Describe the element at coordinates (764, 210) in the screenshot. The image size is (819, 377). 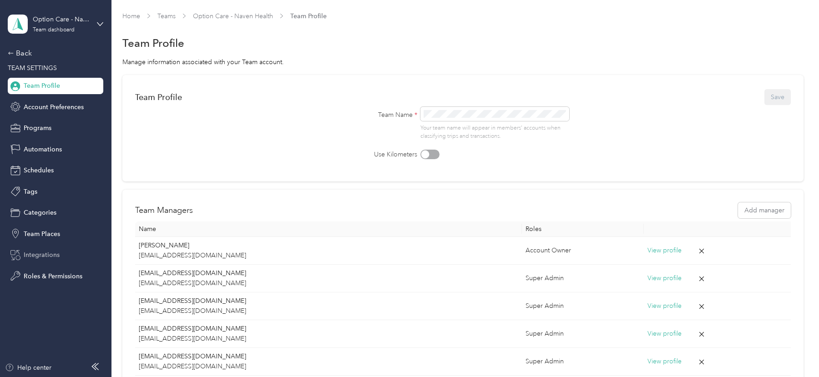
I see `button: Add manager` at that location.